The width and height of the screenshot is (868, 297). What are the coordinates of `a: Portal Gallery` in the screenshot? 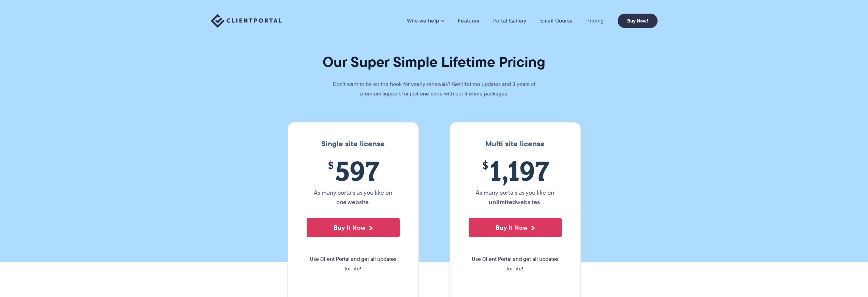 It's located at (510, 21).